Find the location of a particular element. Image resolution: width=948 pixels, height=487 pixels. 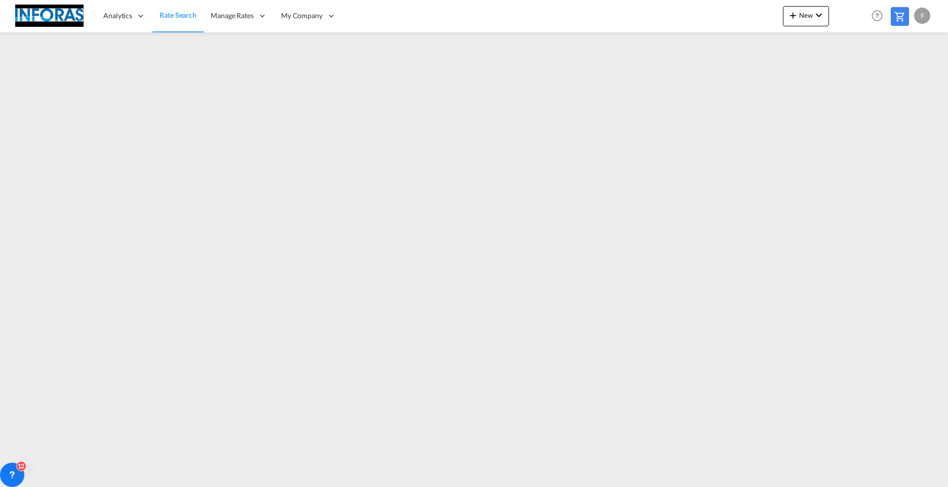

md-icon: icon-plus 400-fg is located at coordinates (793, 15).